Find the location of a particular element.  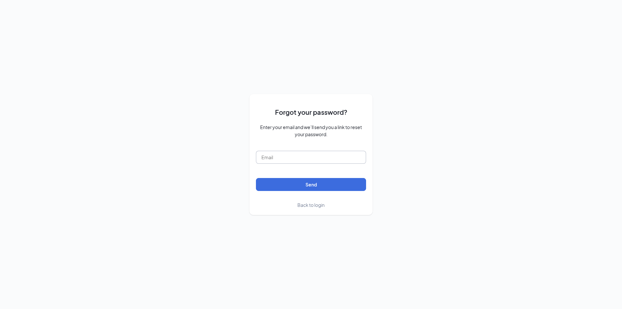

span: Enter your email and we’ll send you a link to reset your password. is located at coordinates (311, 131).